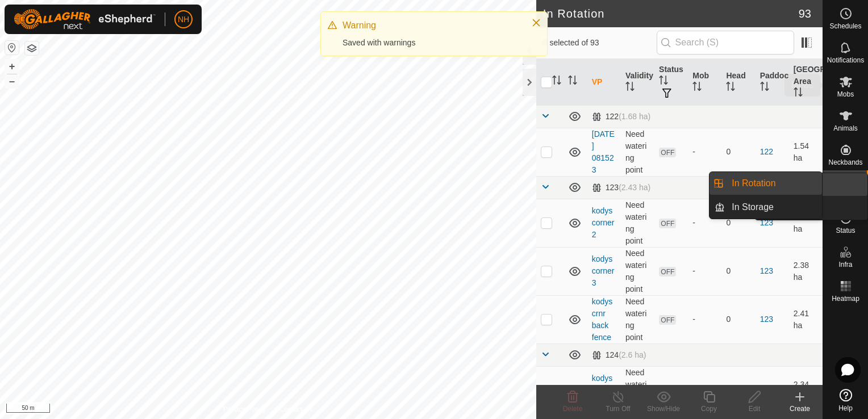 This screenshot has height=419, width=868. I want to click on a: Contact Us, so click(296, 409).